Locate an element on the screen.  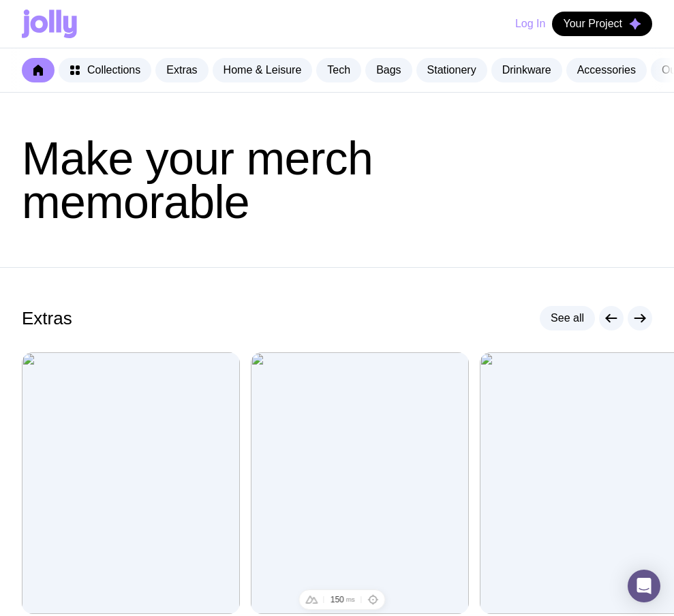
button: Log In is located at coordinates (530, 24).